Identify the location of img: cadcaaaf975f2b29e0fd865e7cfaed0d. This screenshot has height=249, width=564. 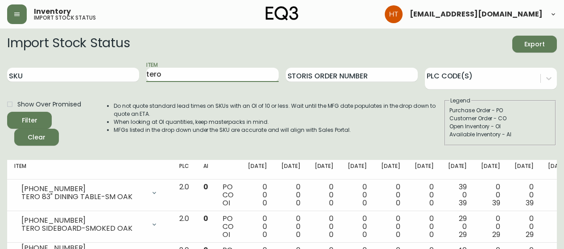
(394, 14).